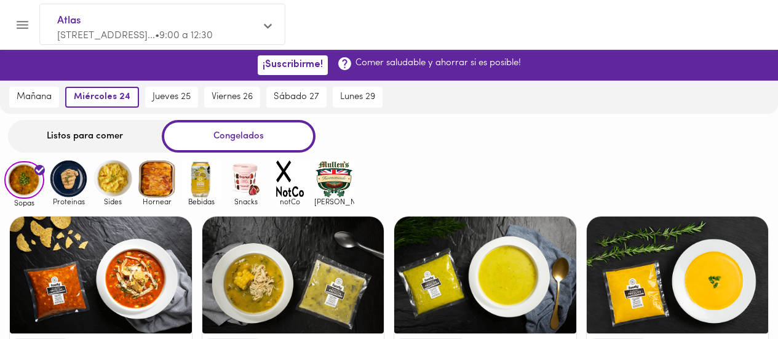 The height and width of the screenshot is (339, 778). What do you see at coordinates (68, 178) in the screenshot?
I see `img: Proteinas` at bounding box center [68, 178].